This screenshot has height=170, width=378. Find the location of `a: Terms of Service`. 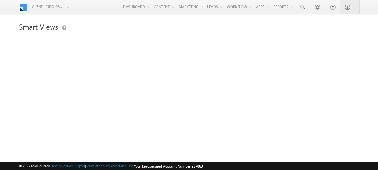

a: Terms of Service is located at coordinates (98, 165).